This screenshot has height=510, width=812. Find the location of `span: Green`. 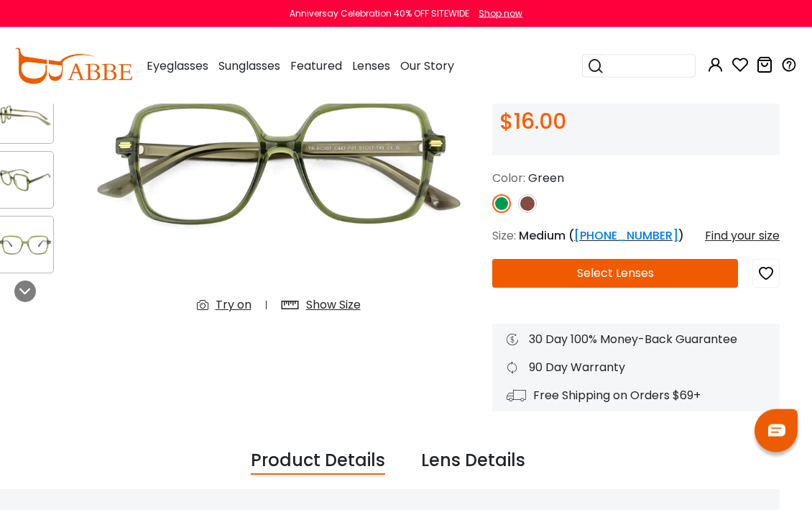

span: Green is located at coordinates (546, 177).